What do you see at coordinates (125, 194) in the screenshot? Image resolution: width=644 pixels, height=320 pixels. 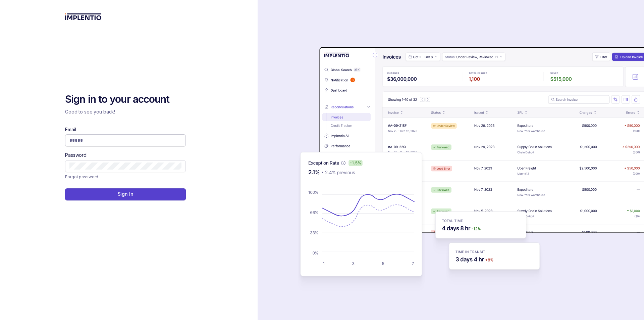 I see `button: Sign In` at bounding box center [125, 194].